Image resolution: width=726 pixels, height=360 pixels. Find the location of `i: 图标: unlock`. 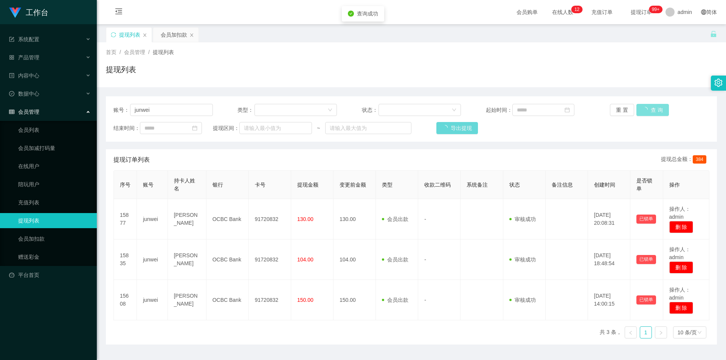

i: 图标: unlock is located at coordinates (713, 34).